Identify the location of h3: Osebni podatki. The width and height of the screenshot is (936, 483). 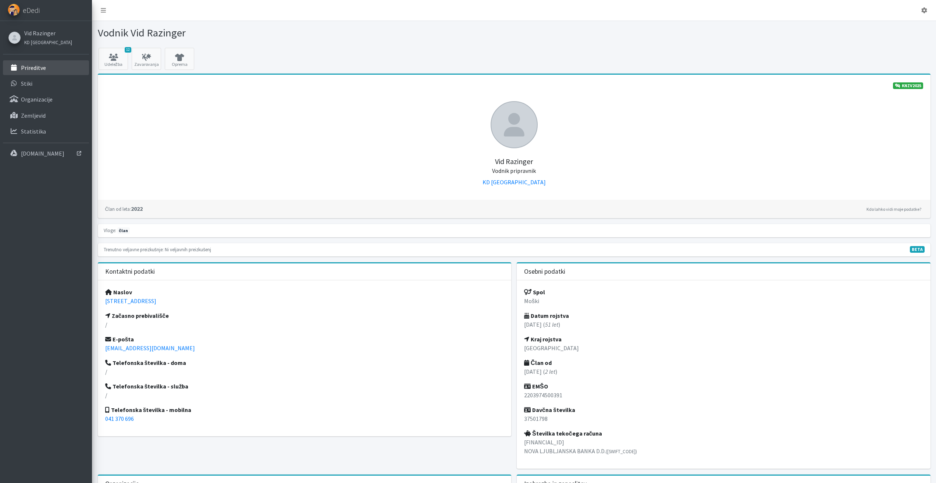
(545, 271).